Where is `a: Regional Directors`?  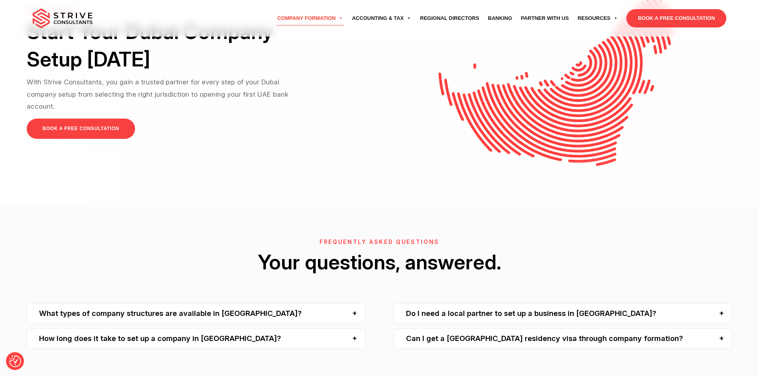
a: Regional Directors is located at coordinates (449, 18).